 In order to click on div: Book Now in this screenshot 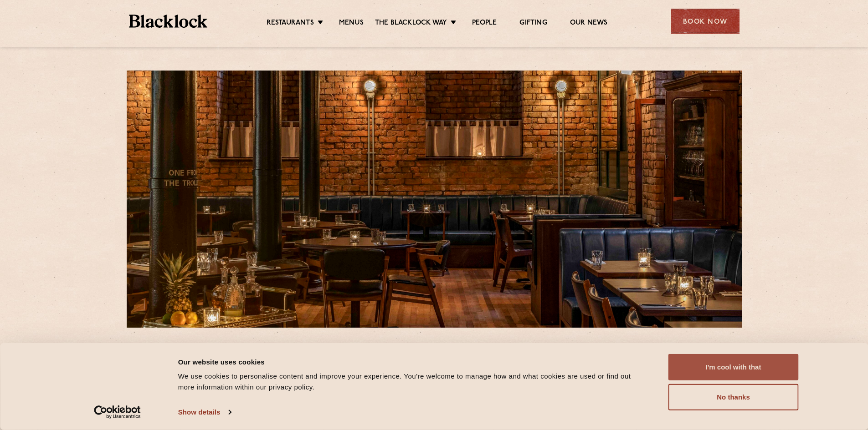, I will do `click(705, 21)`.